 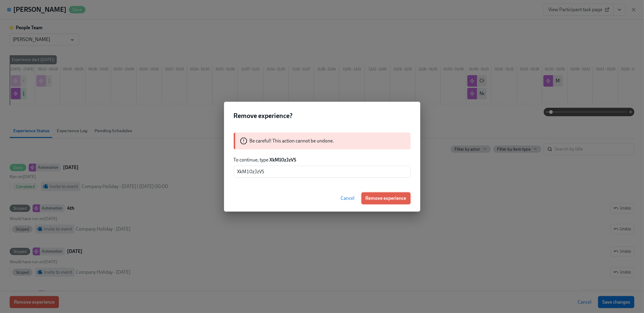 What do you see at coordinates (322, 116) in the screenshot?
I see `h2: Remove experience?` at bounding box center [322, 116].